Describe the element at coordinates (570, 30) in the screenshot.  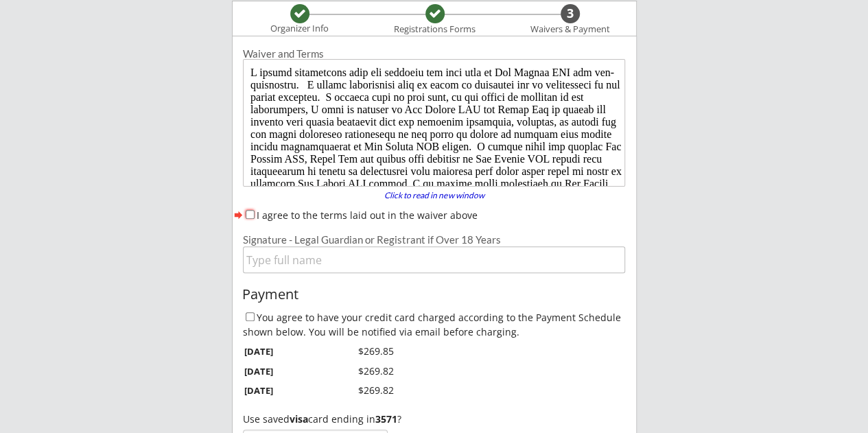
I see `div: Waivers & Payment` at that location.